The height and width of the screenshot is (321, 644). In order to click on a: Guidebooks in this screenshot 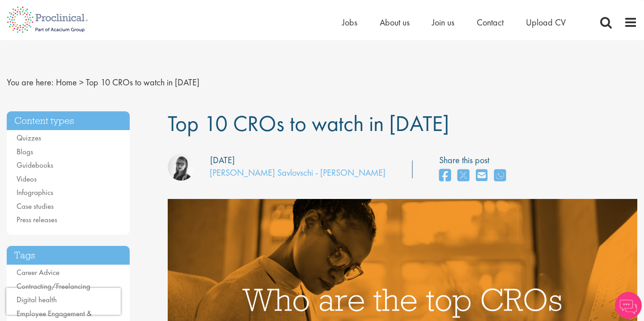, I will do `click(35, 165)`.